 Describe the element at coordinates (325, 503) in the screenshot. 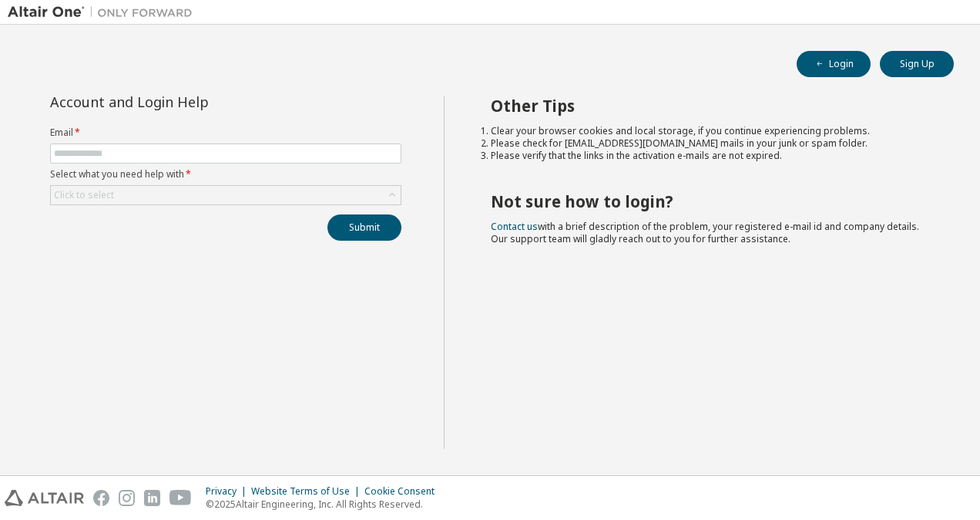

I see `p: © 2025 Altair Engineering, Inc. All Rights Reserved.` at that location.